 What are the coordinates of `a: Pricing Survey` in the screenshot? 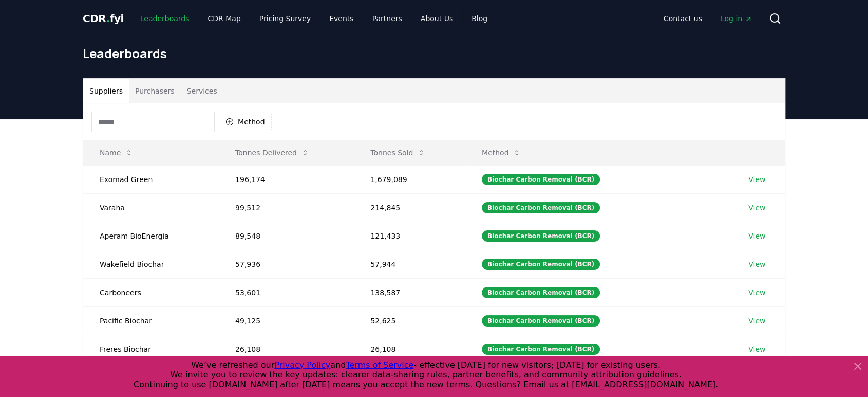 It's located at (285, 19).